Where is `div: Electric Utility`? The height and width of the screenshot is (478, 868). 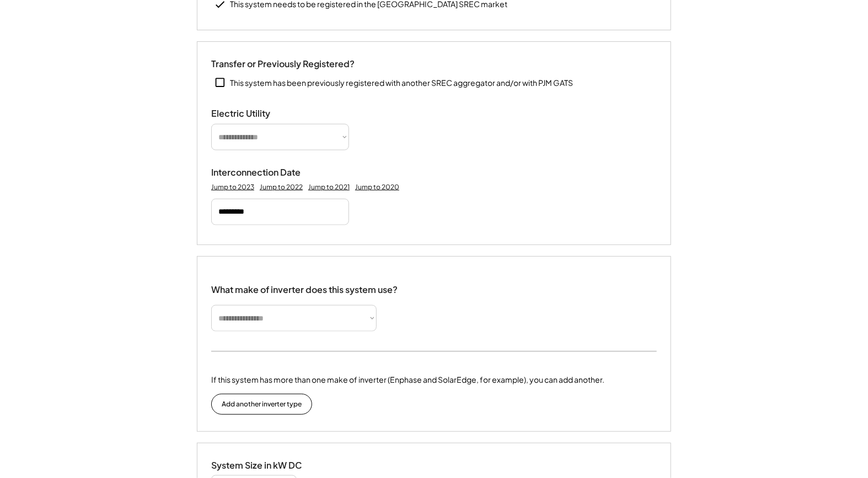
div: Electric Utility is located at coordinates (266, 113).